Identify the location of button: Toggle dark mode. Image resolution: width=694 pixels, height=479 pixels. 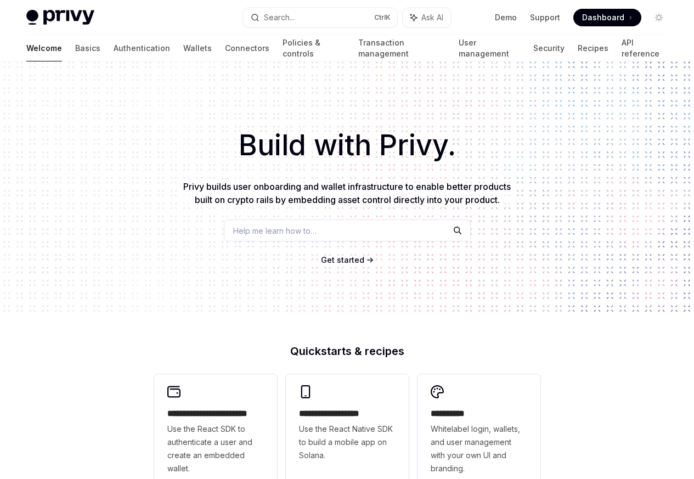
(658, 18).